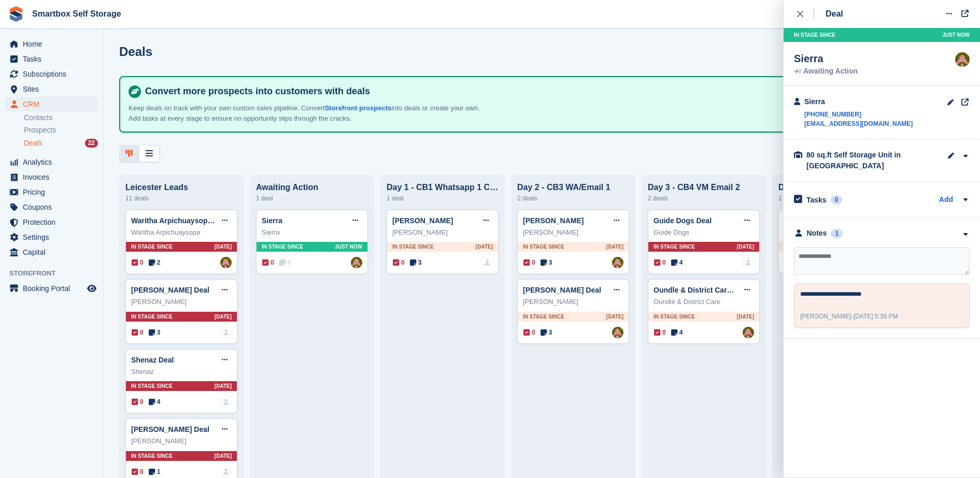  Describe the element at coordinates (181, 198) in the screenshot. I see `div: 11 deals` at that location.